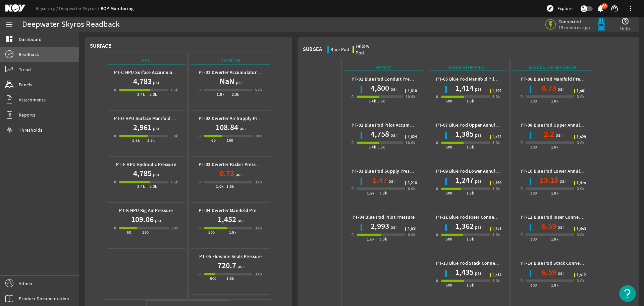 This screenshot has width=644, height=306. What do you see at coordinates (581, 91) in the screenshot?
I see `span: 1,501` at bounding box center [581, 91].